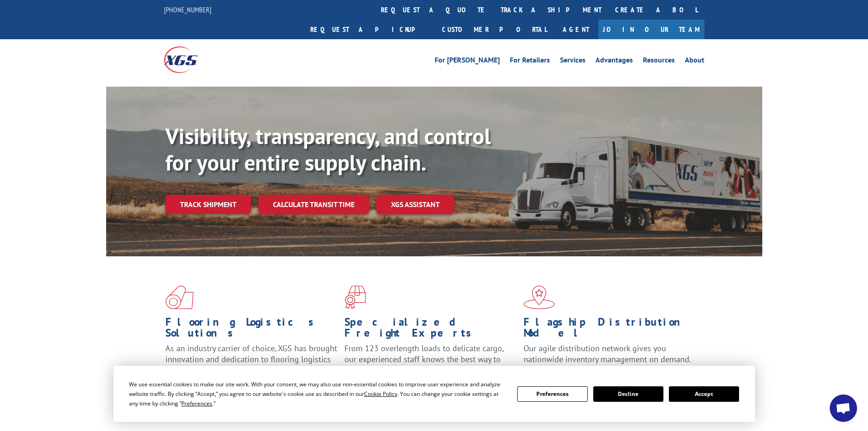 The width and height of the screenshot is (868, 431). What do you see at coordinates (628, 394) in the screenshot?
I see `button: Decline` at bounding box center [628, 394].